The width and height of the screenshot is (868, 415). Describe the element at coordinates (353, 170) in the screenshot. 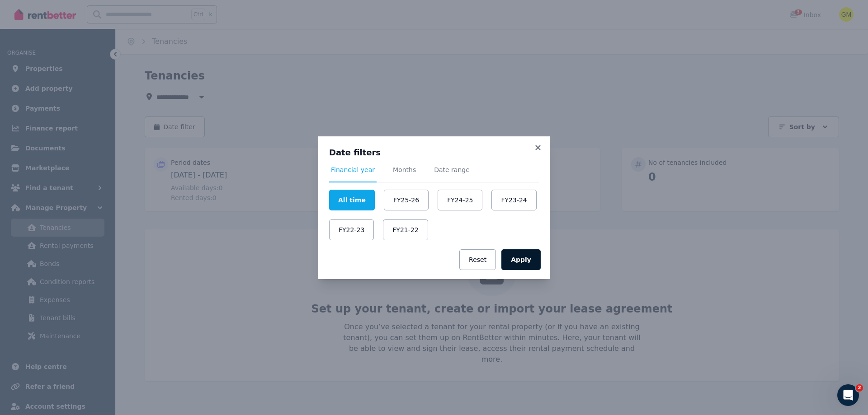

I see `span: Financial year` at that location.